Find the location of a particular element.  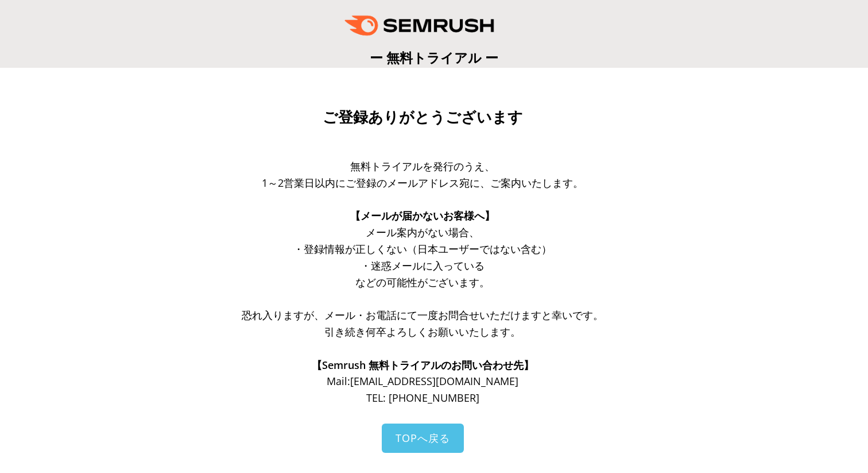

span: メール案内がない場合、 is located at coordinates (423, 232).